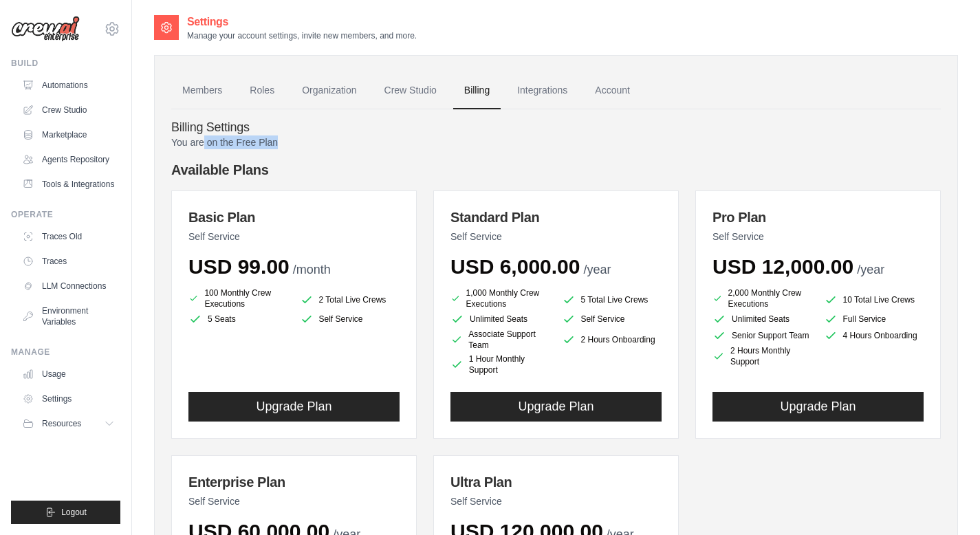 The width and height of the screenshot is (980, 535). I want to click on h3: Basic Plan, so click(294, 217).